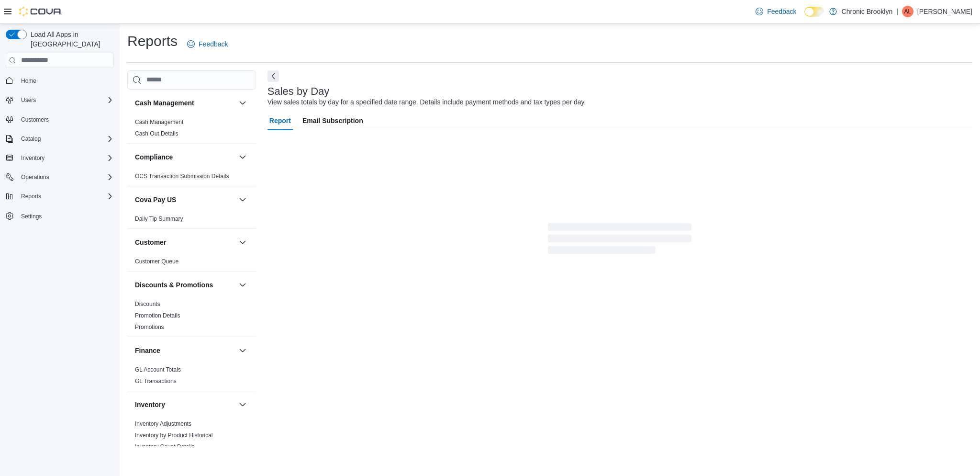 This screenshot has width=980, height=476. Describe the element at coordinates (182, 176) in the screenshot. I see `span: OCS Transaction Submission Details` at that location.